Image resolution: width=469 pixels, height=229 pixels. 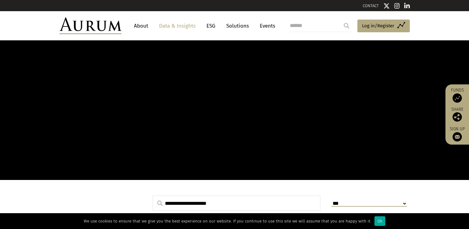 What do you see at coordinates (397, 6) in the screenshot?
I see `img: Instagram icon` at bounding box center [397, 6].